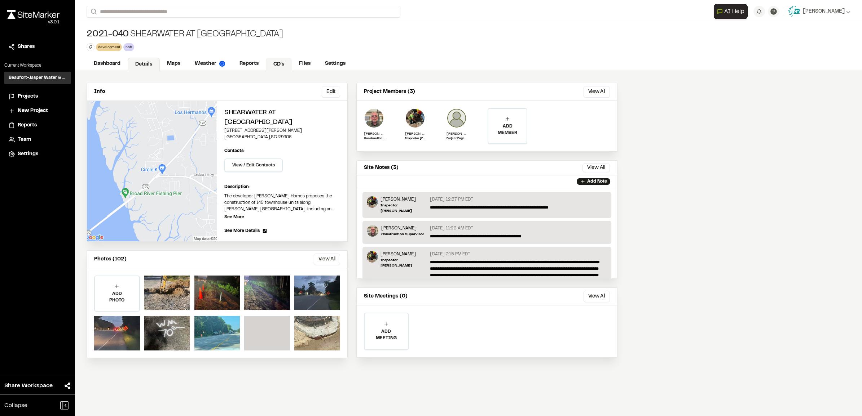  What do you see at coordinates (331, 92) in the screenshot?
I see `button: Edit` at bounding box center [331, 92].